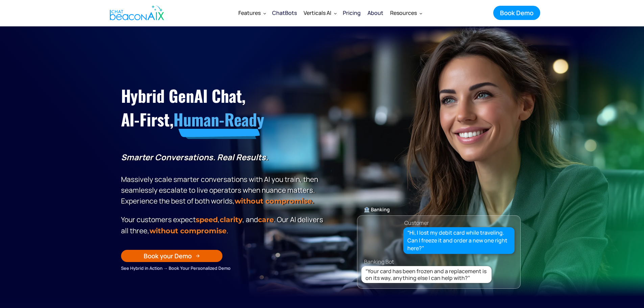 The image size is (644, 308). What do you see at coordinates (223, 179) in the screenshot?
I see `p: Massively scale smarter conversations with AI you train, then seamlessly escalate to live operato...` at bounding box center [223, 179].